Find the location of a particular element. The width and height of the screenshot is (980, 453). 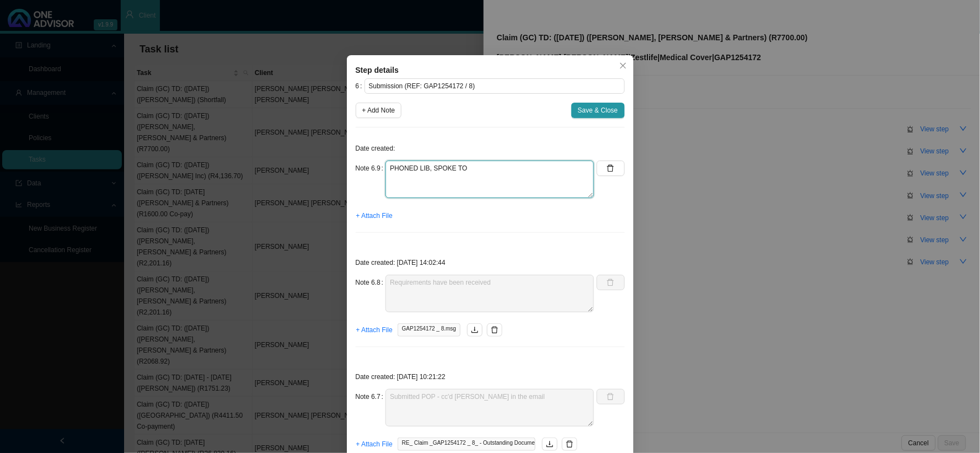

textarea: Requirements have been received is located at coordinates (489, 294).